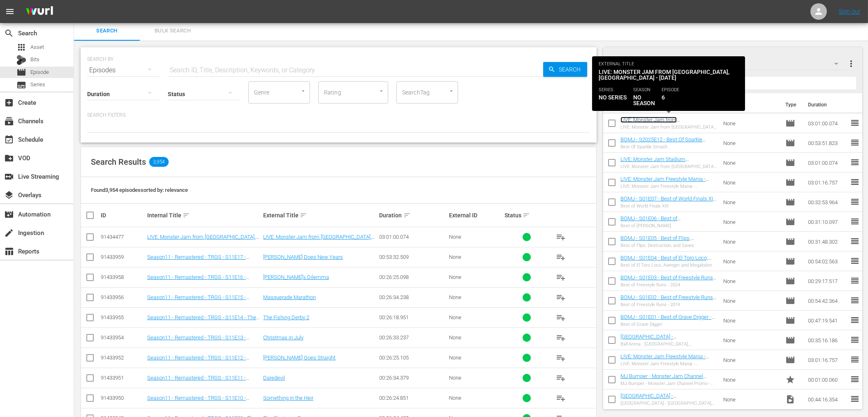 This screenshot has height=417, width=868. Describe the element at coordinates (413, 337) in the screenshot. I see `div: 00:26:33.237` at that location.